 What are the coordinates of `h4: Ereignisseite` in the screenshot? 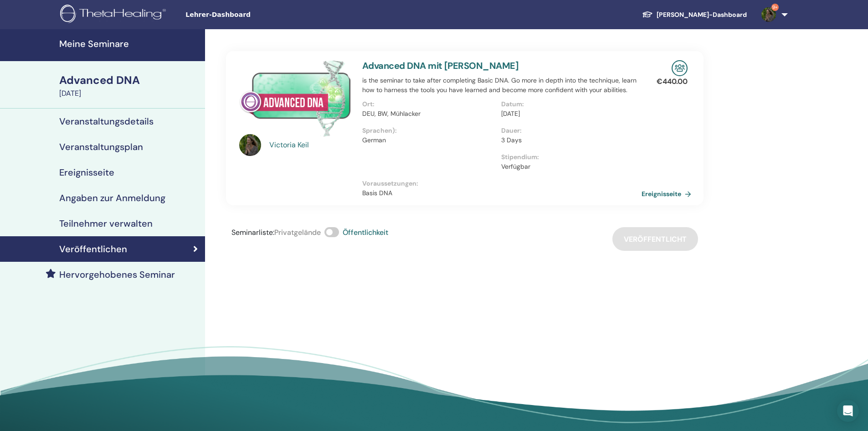 It's located at (87, 173).